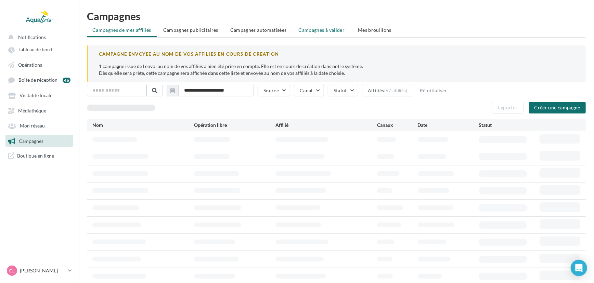 The image size is (594, 283). I want to click on button: Affiliés(67 affiliés), so click(388, 91).